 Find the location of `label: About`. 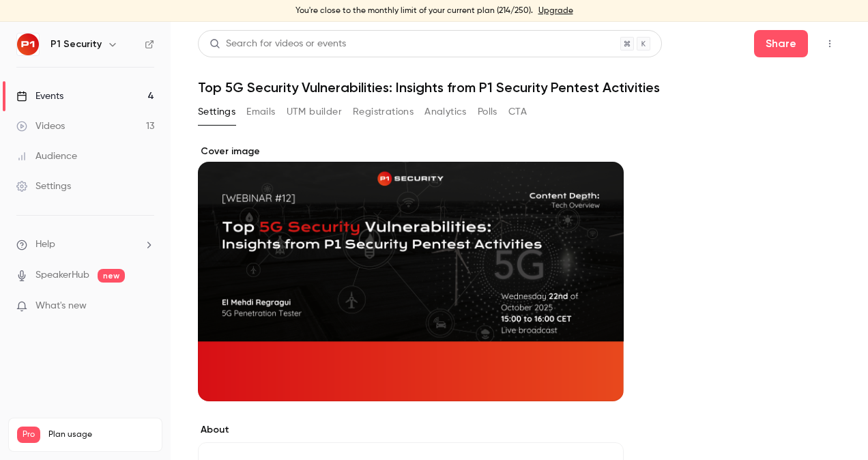

label: About is located at coordinates (411, 430).